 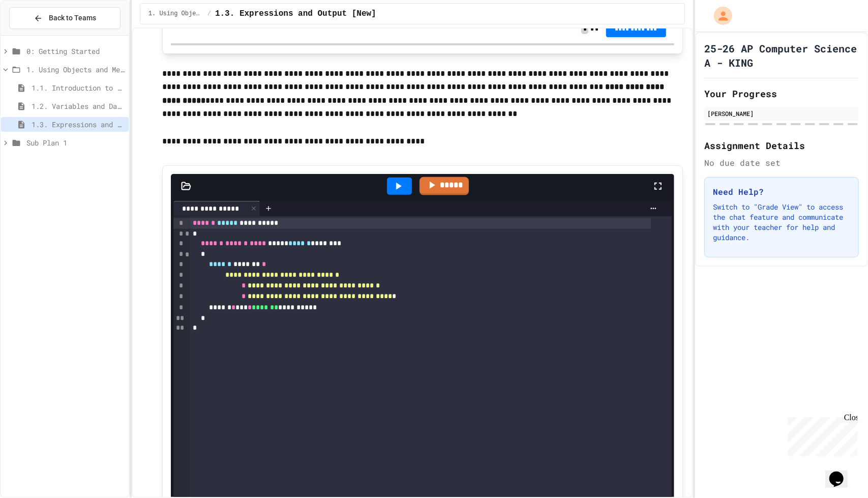 What do you see at coordinates (781, 222) in the screenshot?
I see `p: Switch to "Grade View" to access the chat feature and communicate with your teacher for help and ...` at bounding box center [781, 222].